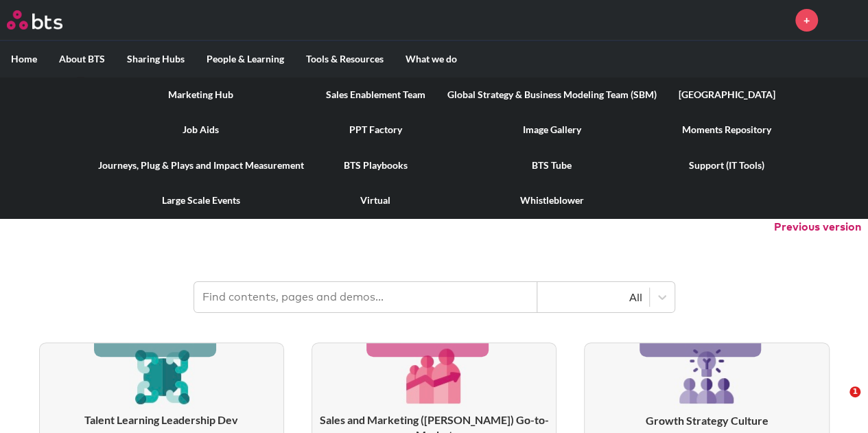  What do you see at coordinates (593, 297) in the screenshot?
I see `div: All` at bounding box center [593, 297].